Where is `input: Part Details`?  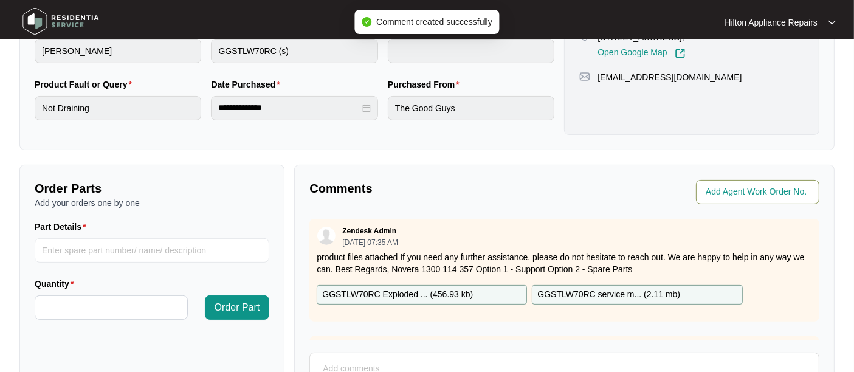
input: Part Details is located at coordinates (152, 250).